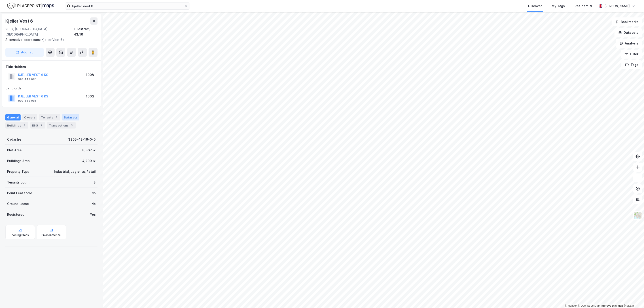 This screenshot has width=644, height=308. I want to click on div: Plot Area, so click(14, 150).